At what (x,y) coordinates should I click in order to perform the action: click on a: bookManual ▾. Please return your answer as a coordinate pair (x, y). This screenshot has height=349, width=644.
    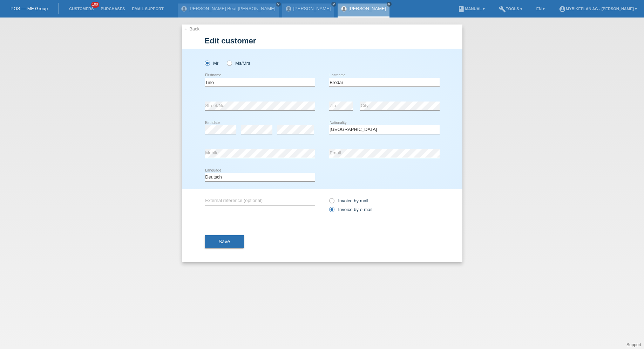
    Looking at the image, I should click on (471, 9).